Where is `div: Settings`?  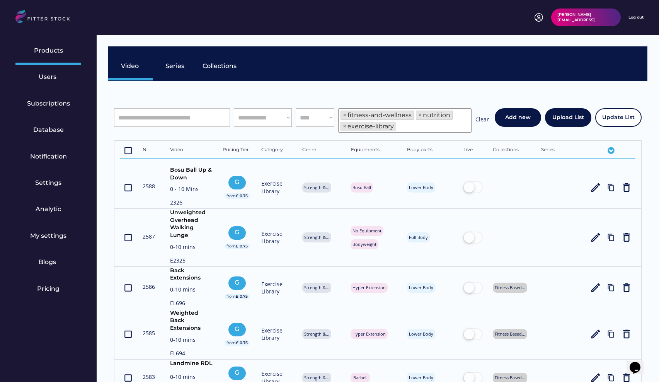 div: Settings is located at coordinates (48, 183).